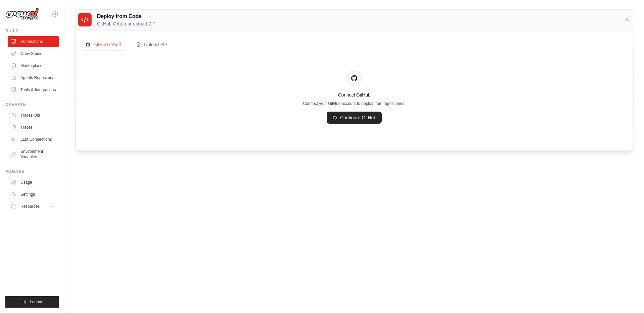 The image size is (644, 313). I want to click on div: Manage, so click(32, 172).